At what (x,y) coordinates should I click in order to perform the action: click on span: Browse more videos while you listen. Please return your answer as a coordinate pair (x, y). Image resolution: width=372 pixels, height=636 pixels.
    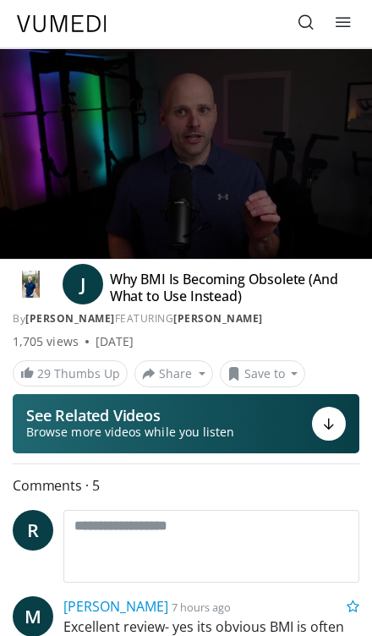
    Looking at the image, I should click on (130, 432).